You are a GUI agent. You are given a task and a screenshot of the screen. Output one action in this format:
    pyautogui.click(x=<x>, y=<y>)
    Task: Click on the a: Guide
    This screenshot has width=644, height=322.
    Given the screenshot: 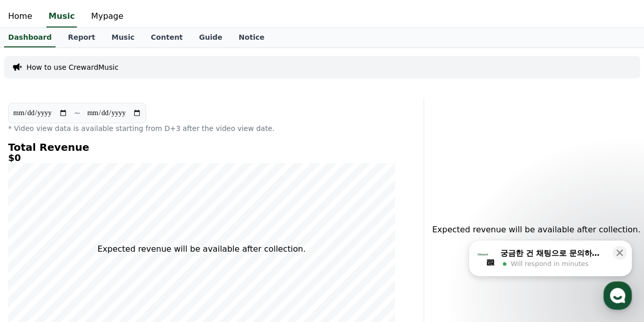 What is the action you would take?
    pyautogui.click(x=210, y=38)
    